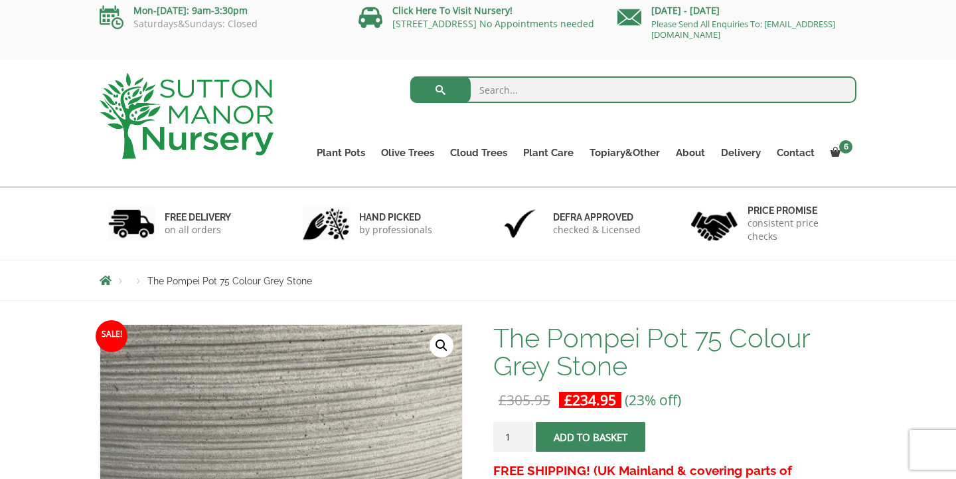  What do you see at coordinates (230, 281) in the screenshot?
I see `span: The Pompei Pot 75 Colour Grey Stone` at bounding box center [230, 281].